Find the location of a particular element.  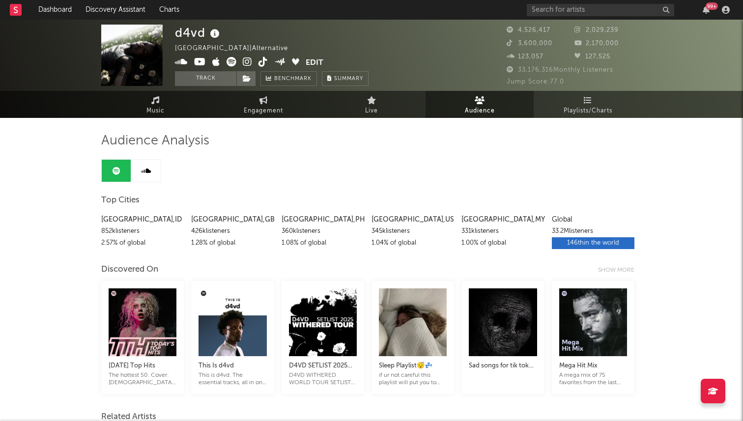

div: Show more is located at coordinates (620, 270).